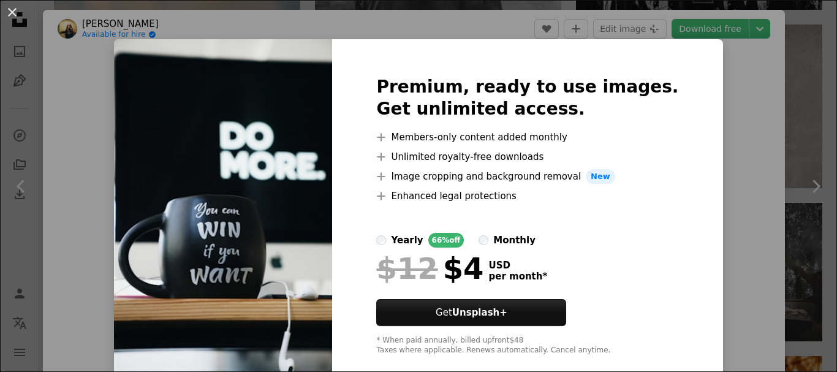  Describe the element at coordinates (514, 240) in the screenshot. I see `div: monthly` at that location.